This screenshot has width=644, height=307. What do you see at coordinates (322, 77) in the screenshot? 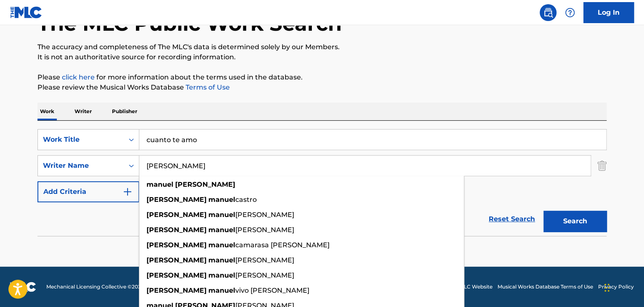
I see `p: Please for more information about the terms used in the database.` at bounding box center [322, 77].